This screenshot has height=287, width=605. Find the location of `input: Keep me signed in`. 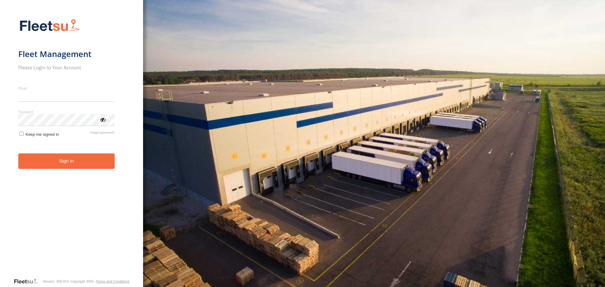

input: Keep me signed in is located at coordinates (21, 134).